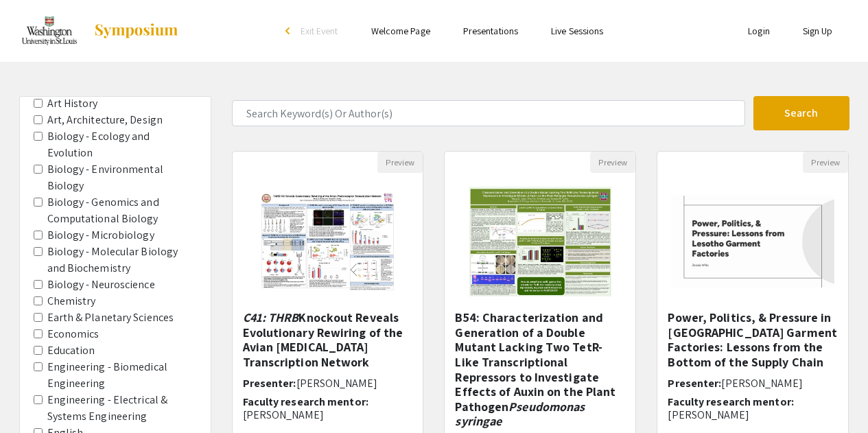 The height and width of the screenshot is (433, 868). What do you see at coordinates (540, 242) in the screenshot?
I see `img: <p>B54: Characterization and Generation of a Double Mutant Lacking Two TetR-Like Transcriptional ...` at bounding box center [540, 242].